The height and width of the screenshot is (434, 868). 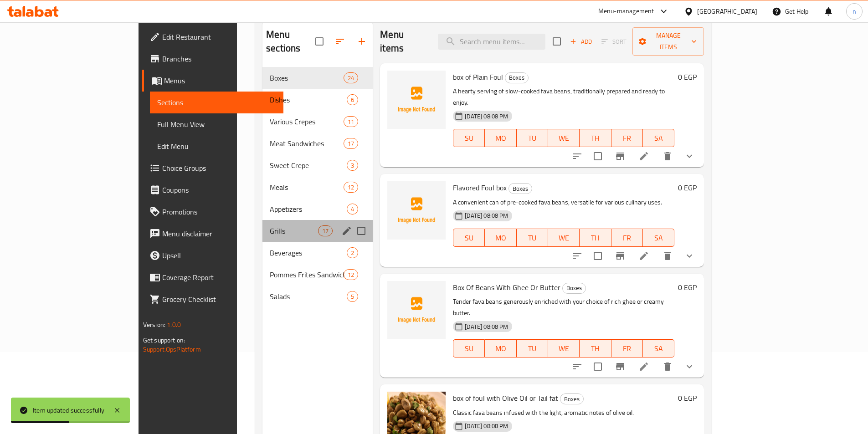 I want to click on div: Salads, so click(x=308, y=297).